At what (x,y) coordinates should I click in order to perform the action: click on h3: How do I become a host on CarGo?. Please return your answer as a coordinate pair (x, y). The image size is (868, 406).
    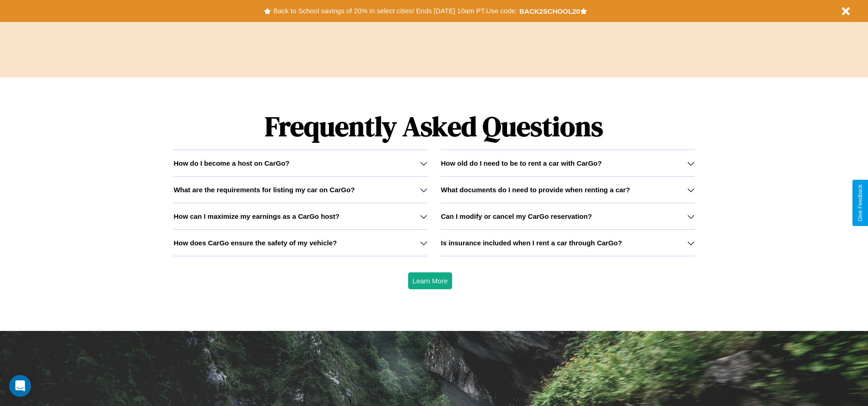
    Looking at the image, I should click on (231, 163).